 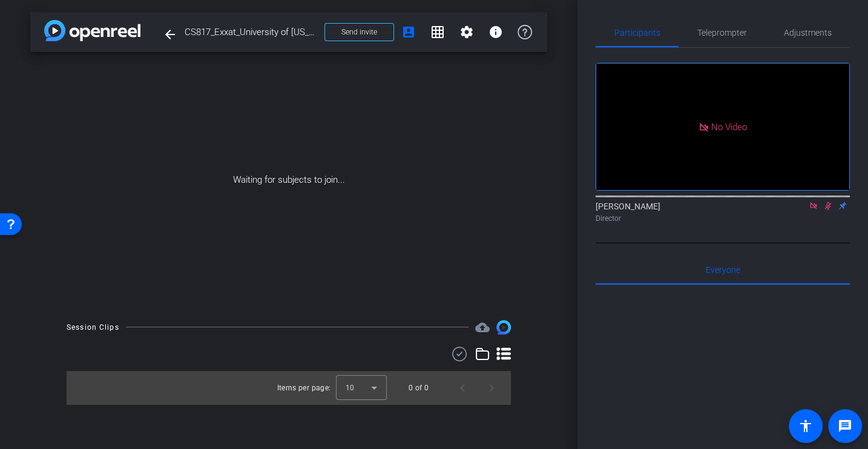 I want to click on mat-icon: settings, so click(x=467, y=32).